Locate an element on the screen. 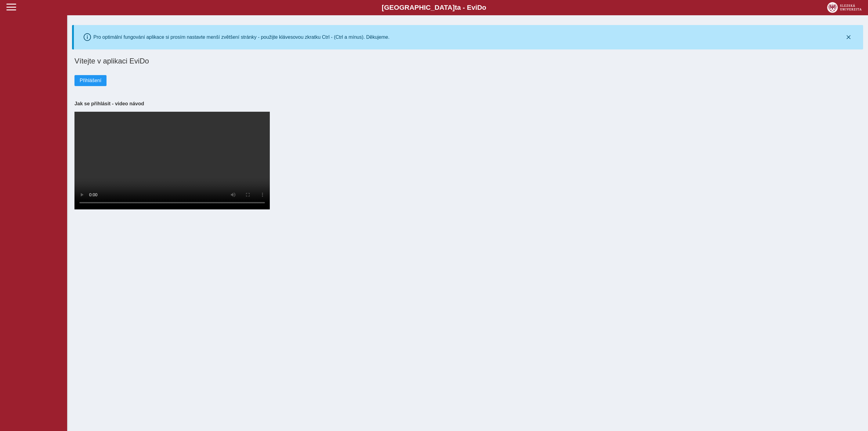 The height and width of the screenshot is (431, 868). span: t is located at coordinates (456, 7).